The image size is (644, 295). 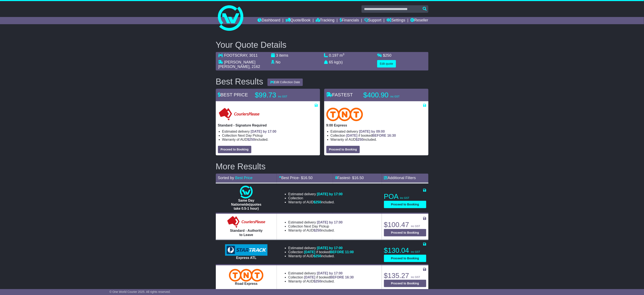 I want to click on h2: More Results, so click(x=322, y=167).